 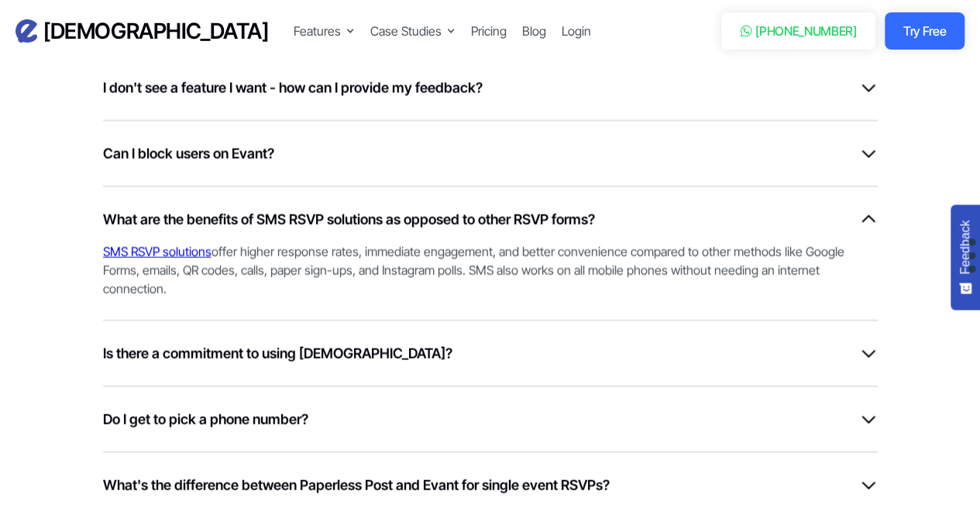 What do you see at coordinates (576, 31) in the screenshot?
I see `a: Login` at bounding box center [576, 31].